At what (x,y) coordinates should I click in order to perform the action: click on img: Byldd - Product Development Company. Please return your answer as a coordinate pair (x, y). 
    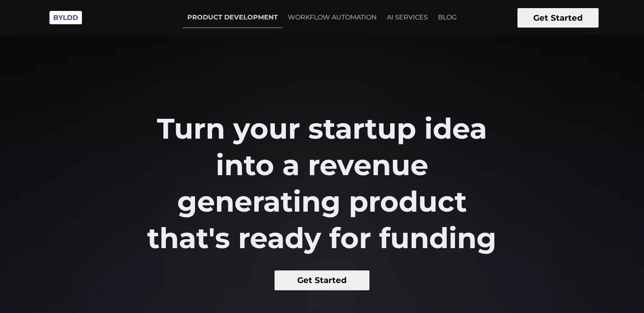
    Looking at the image, I should click on (66, 18).